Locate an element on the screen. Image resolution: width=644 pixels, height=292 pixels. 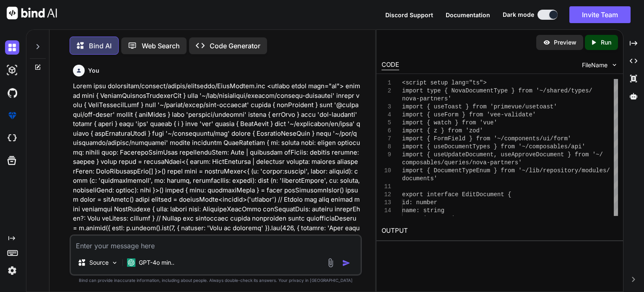
span: id: number is located at coordinates (420, 202).